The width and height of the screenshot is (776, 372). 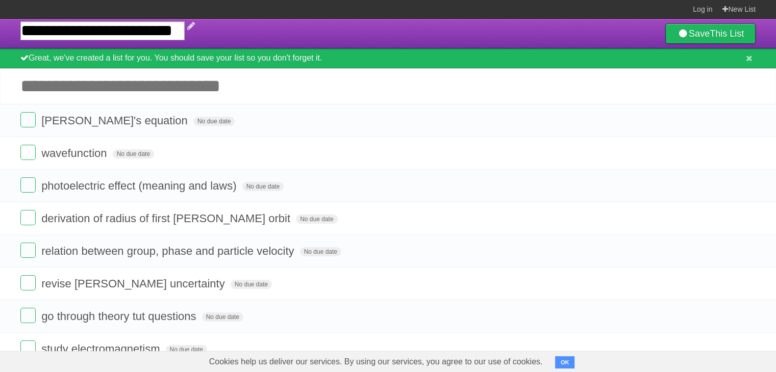 What do you see at coordinates (102, 349) in the screenshot?
I see `span: study electromagnetism` at bounding box center [102, 349].